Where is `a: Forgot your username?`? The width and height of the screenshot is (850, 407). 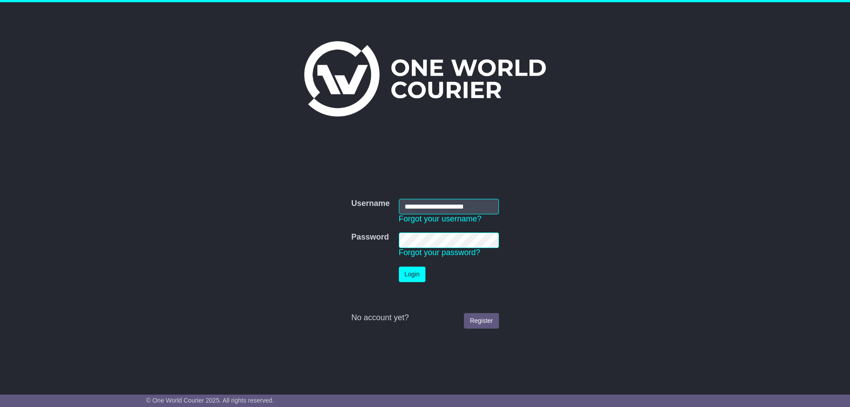
a: Forgot your username? is located at coordinates (440, 219).